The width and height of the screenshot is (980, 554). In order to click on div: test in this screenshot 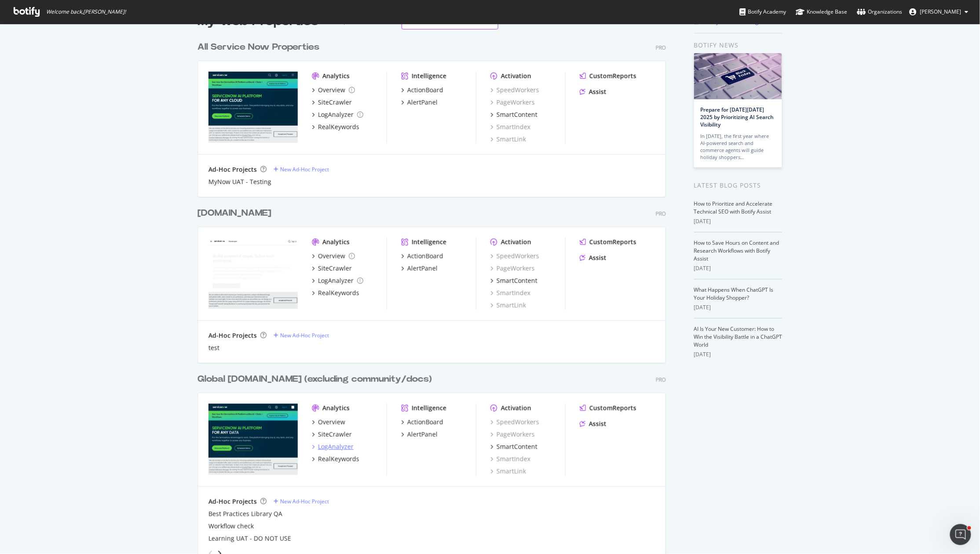, I will do `click(213, 348)`.